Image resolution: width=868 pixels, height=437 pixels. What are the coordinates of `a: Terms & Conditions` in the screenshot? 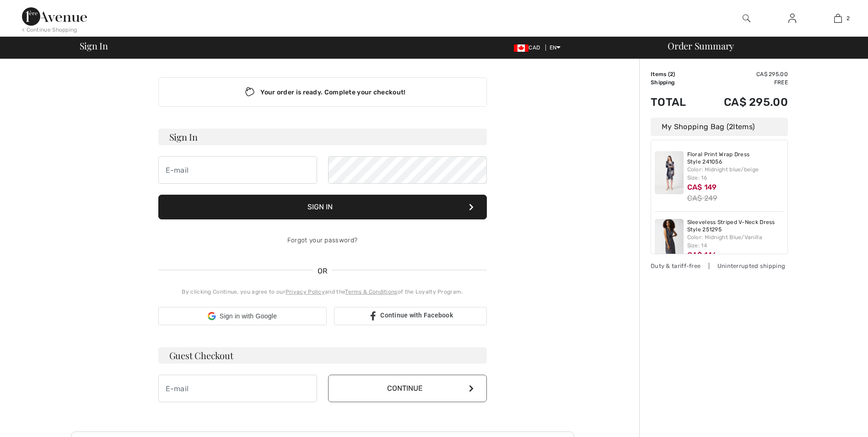 It's located at (371, 292).